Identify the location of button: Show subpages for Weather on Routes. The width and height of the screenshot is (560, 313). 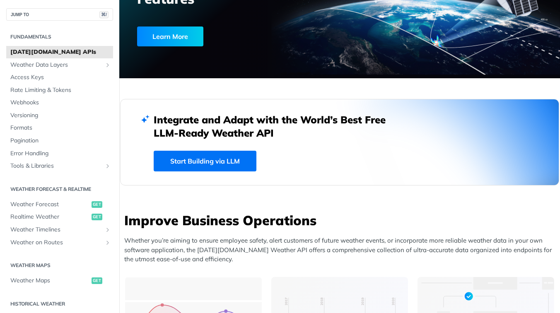
(108, 243).